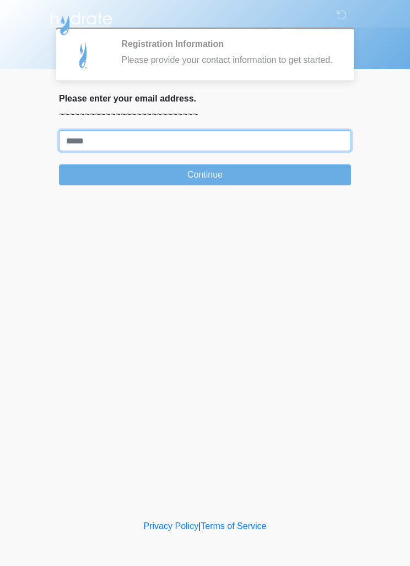 The width and height of the screenshot is (410, 566). What do you see at coordinates (205, 98) in the screenshot?
I see `h2: Please enter your email address.` at bounding box center [205, 98].